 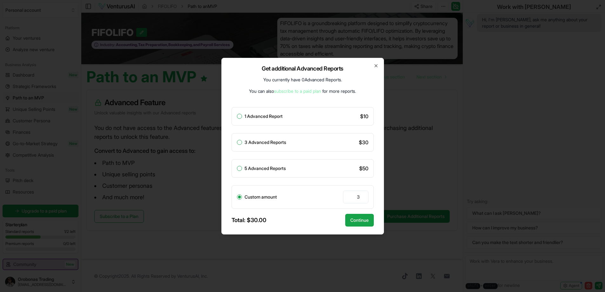 What do you see at coordinates (360, 220) in the screenshot?
I see `button: Continue` at bounding box center [360, 220].